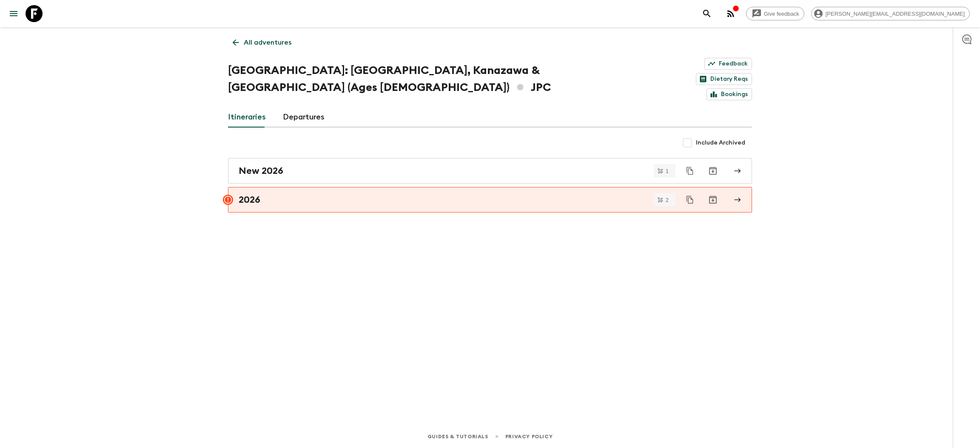 The image size is (980, 448). What do you see at coordinates (721, 143) in the screenshot?
I see `span: Include Archived` at bounding box center [721, 143].